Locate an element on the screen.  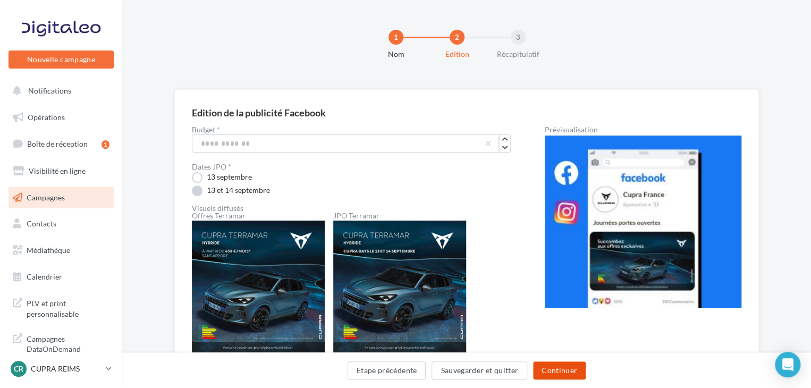
a: Contacts is located at coordinates (61, 224).